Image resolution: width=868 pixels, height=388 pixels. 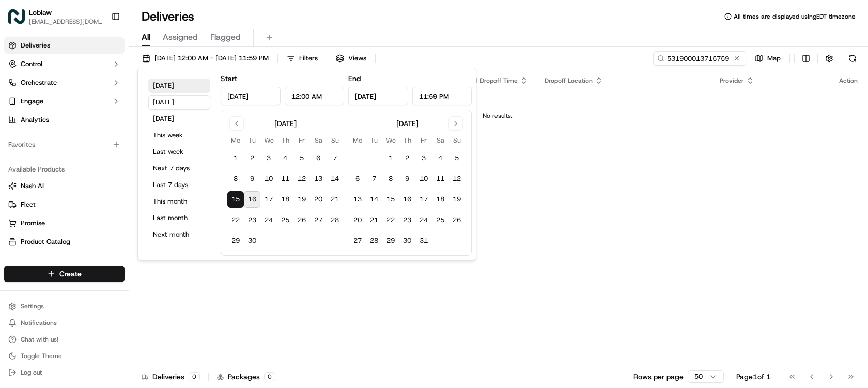 What do you see at coordinates (70, 274) in the screenshot?
I see `span: Create` at bounding box center [70, 274].